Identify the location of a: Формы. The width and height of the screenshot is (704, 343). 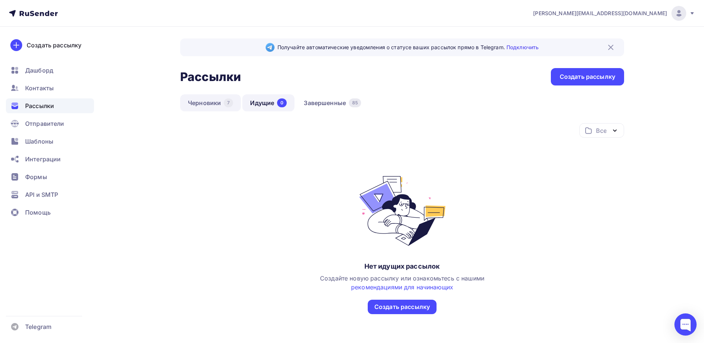
(50, 177).